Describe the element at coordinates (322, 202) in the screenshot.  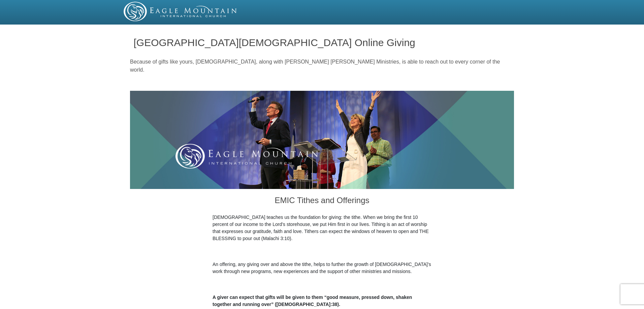
I see `h3: EMIC Tithes and Offerings` at that location.